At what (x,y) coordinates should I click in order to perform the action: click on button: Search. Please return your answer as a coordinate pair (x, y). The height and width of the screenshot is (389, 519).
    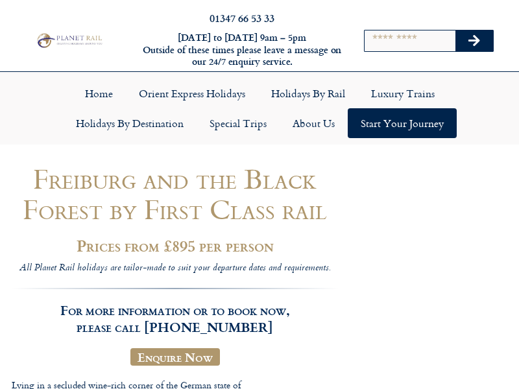
    Looking at the image, I should click on (474, 41).